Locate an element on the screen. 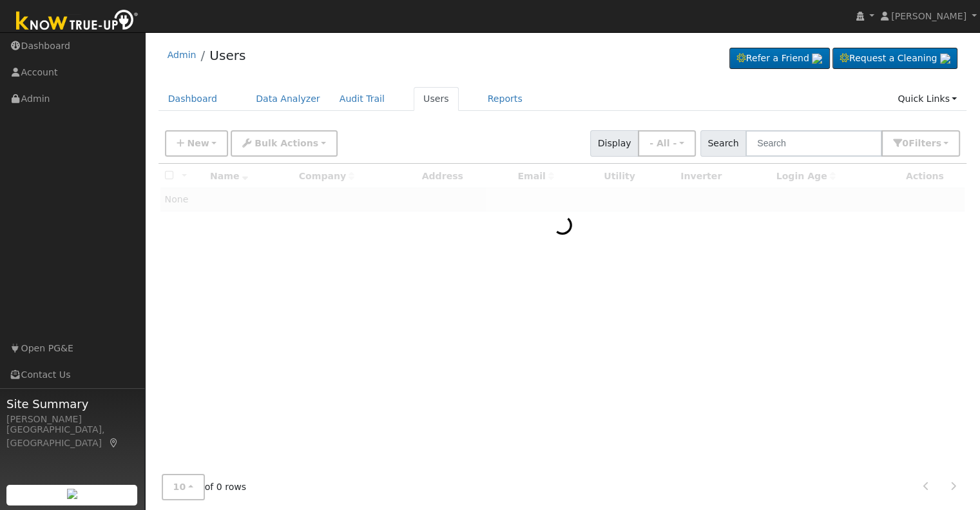  a: Audit Trail is located at coordinates (362, 99).